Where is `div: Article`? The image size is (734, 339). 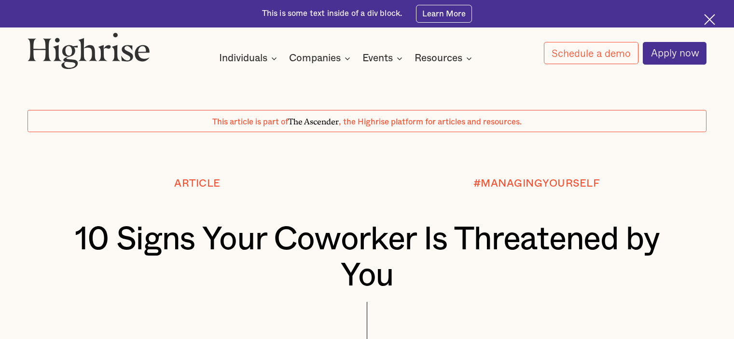 div: Article is located at coordinates (197, 184).